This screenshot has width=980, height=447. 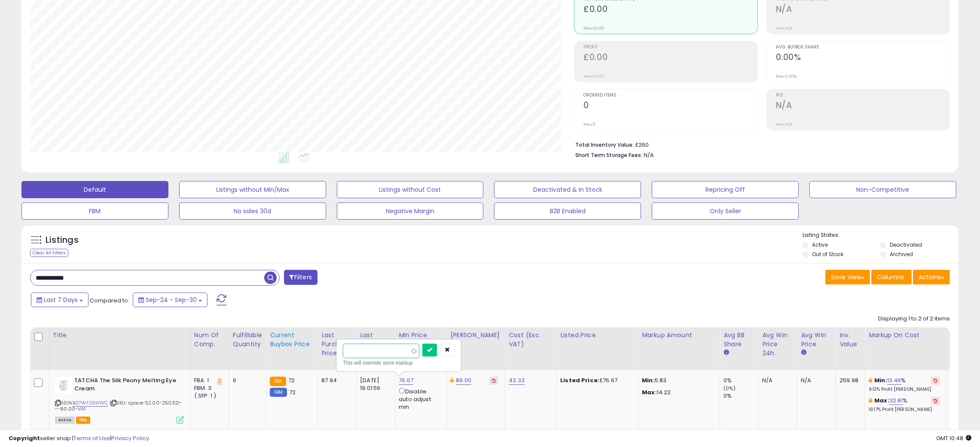 What do you see at coordinates (119, 400) in the screenshot?
I see `div: ASIN:` at bounding box center [119, 400].